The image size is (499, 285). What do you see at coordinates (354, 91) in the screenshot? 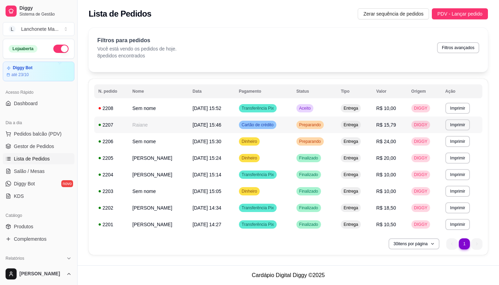
I see `th: Tipo` at bounding box center [354, 91].